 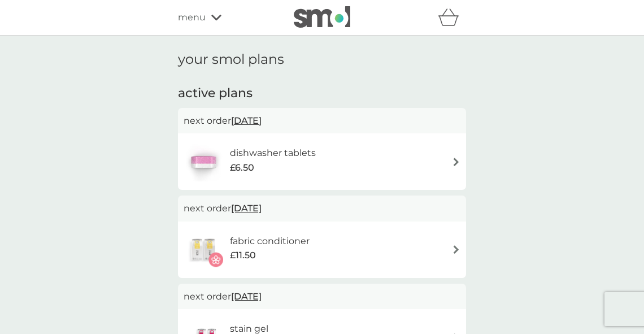 I want to click on h6: dishwasher tablets, so click(x=273, y=153).